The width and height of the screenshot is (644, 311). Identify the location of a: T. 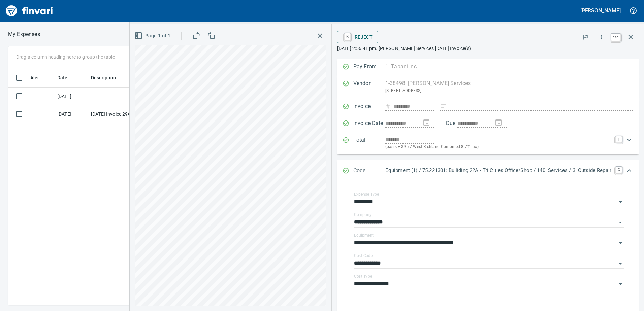
(619, 139).